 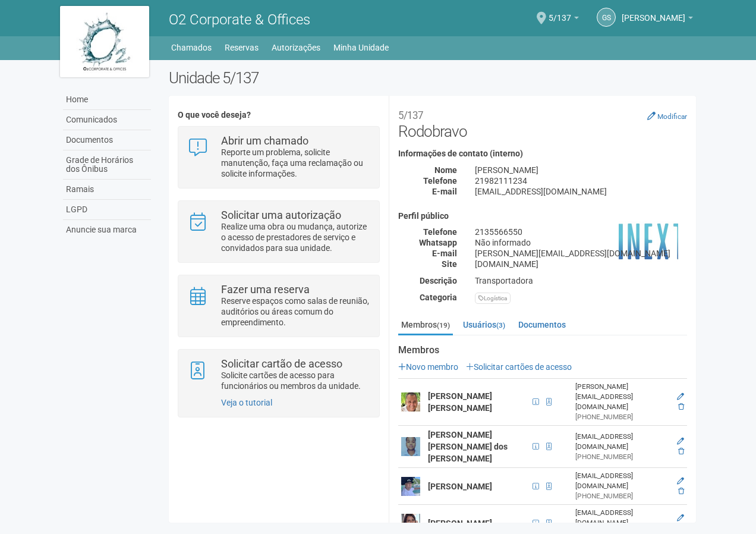 What do you see at coordinates (581, 243) in the screenshot?
I see `div: Não informado` at bounding box center [581, 243].